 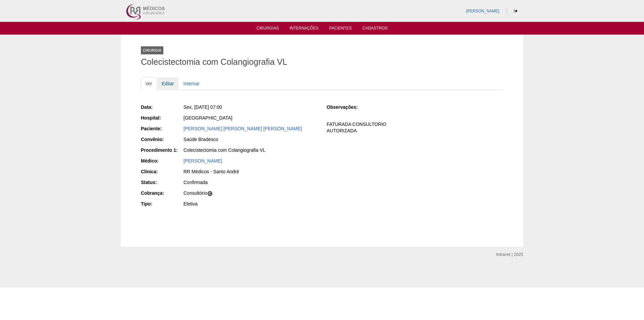 I want to click on div: RR Médicos - Santo André, so click(x=250, y=172).